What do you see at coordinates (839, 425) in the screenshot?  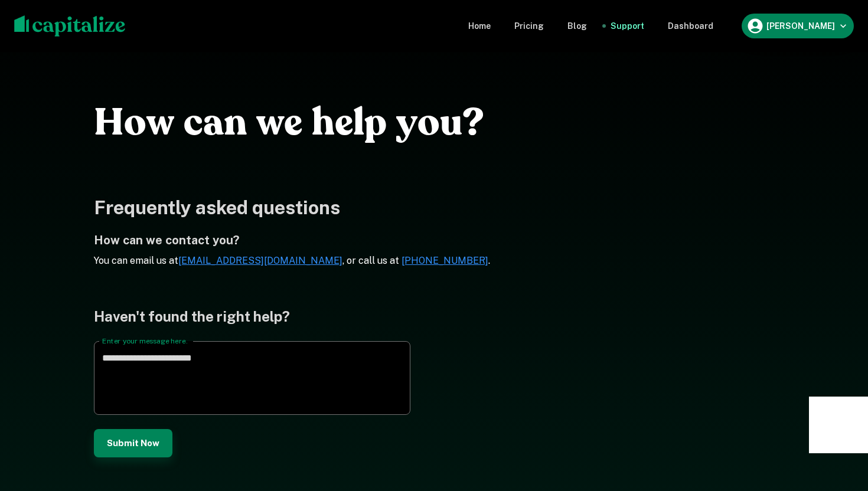 I see `div: Chat Widget` at bounding box center [839, 425].